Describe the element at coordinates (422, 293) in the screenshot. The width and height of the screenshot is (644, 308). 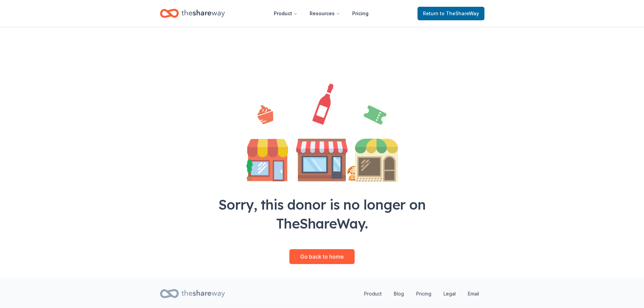
I see `nav: quick links` at that location.